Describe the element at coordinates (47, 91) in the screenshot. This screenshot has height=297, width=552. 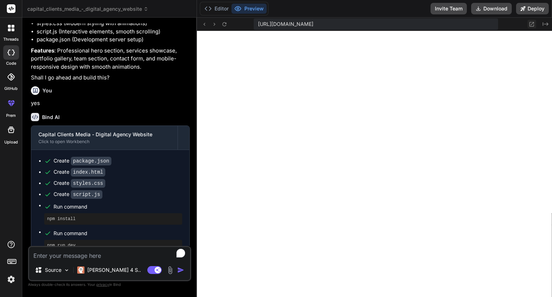
I see `h6: You` at that location.